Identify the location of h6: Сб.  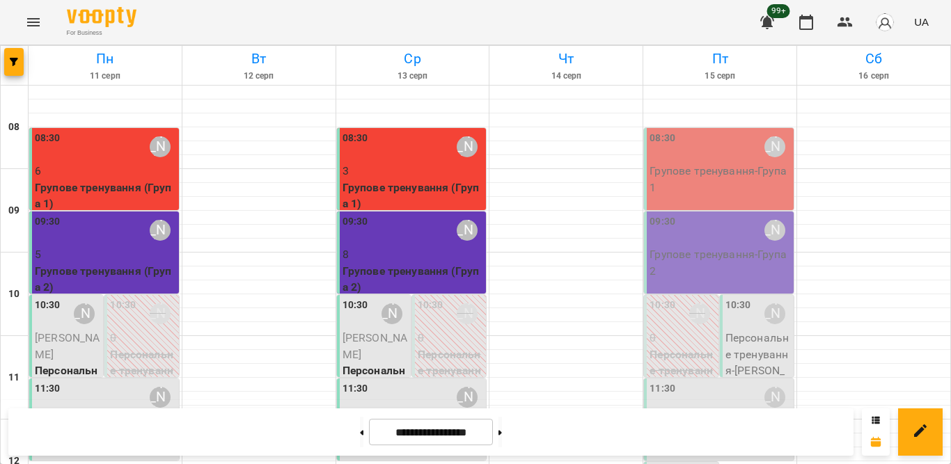
(874, 58).